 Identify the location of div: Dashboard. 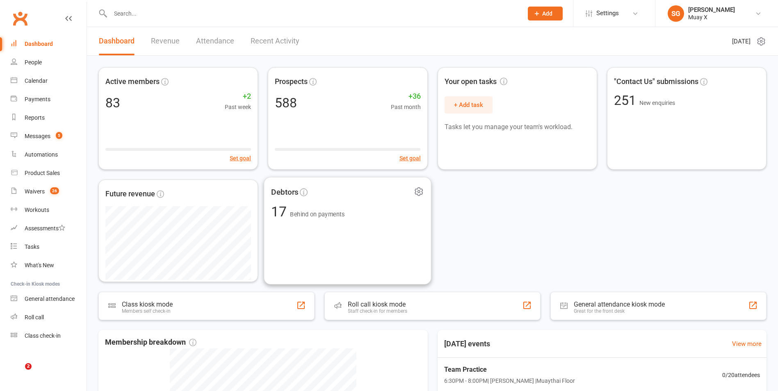
(39, 44).